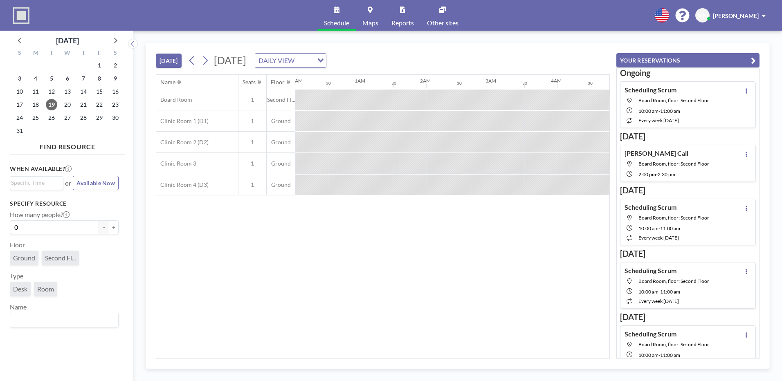 This screenshot has width=782, height=381. Describe the element at coordinates (443, 23) in the screenshot. I see `span: Other sites` at that location.